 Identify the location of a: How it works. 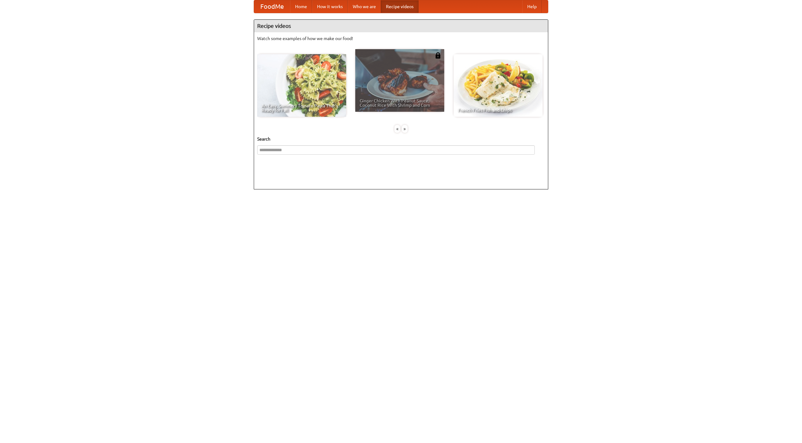
(330, 7).